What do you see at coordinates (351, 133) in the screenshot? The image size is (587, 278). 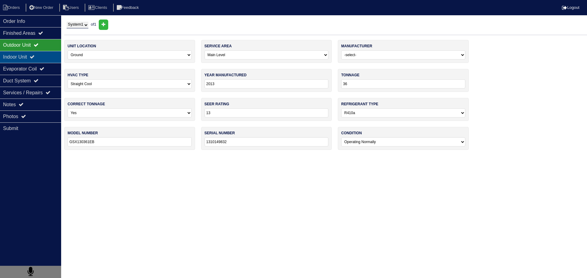 I see `label: condition` at bounding box center [351, 133].